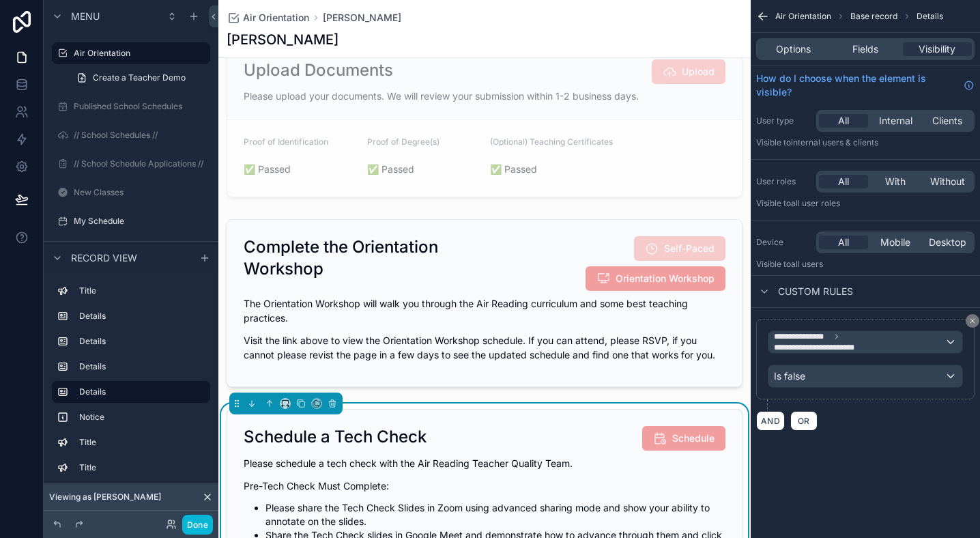  Describe the element at coordinates (131, 250) in the screenshot. I see `a: My Classes` at that location.